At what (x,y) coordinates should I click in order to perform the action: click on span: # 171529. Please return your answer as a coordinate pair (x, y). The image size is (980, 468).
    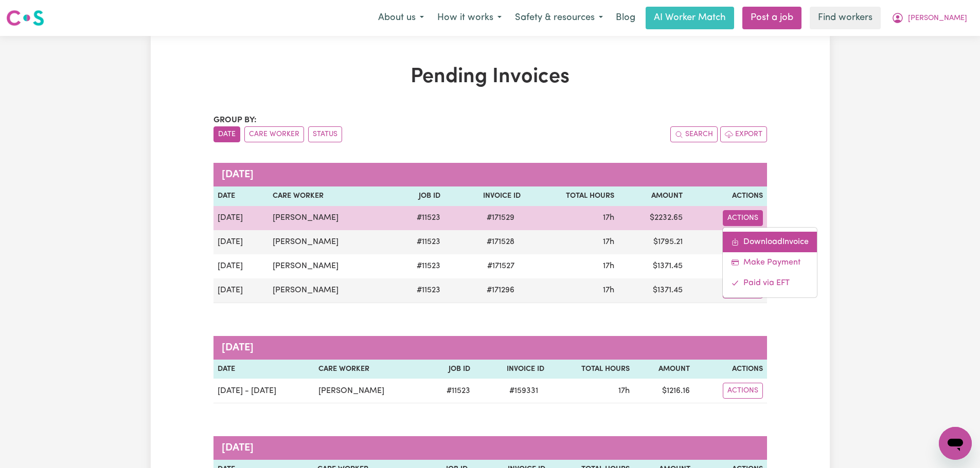
    Looking at the image, I should click on (501, 217).